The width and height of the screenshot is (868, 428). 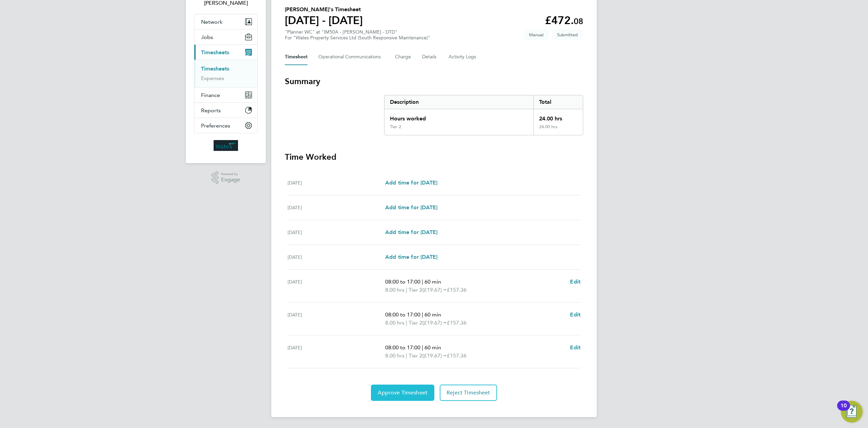 I want to click on span: 08, so click(x=579, y=21).